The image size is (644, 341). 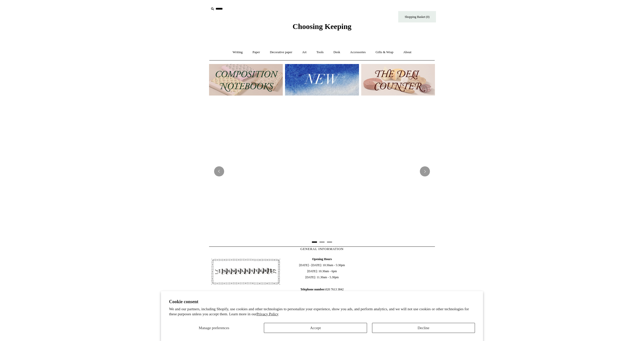 What do you see at coordinates (322, 242) in the screenshot?
I see `button: Page 2` at bounding box center [322, 242].